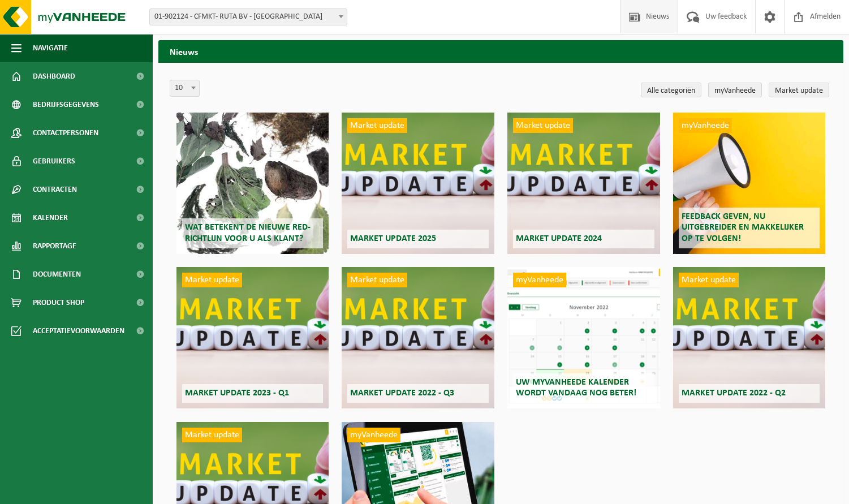  What do you see at coordinates (501, 51) in the screenshot?
I see `h2: Nieuws` at bounding box center [501, 51].